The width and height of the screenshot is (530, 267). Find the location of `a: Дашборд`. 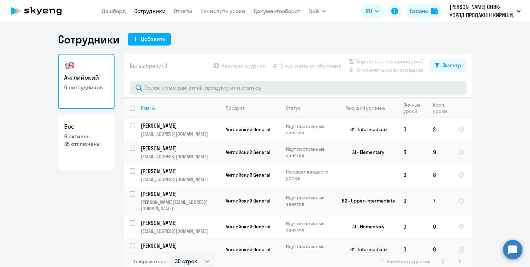

a: Дашборд is located at coordinates (114, 11).